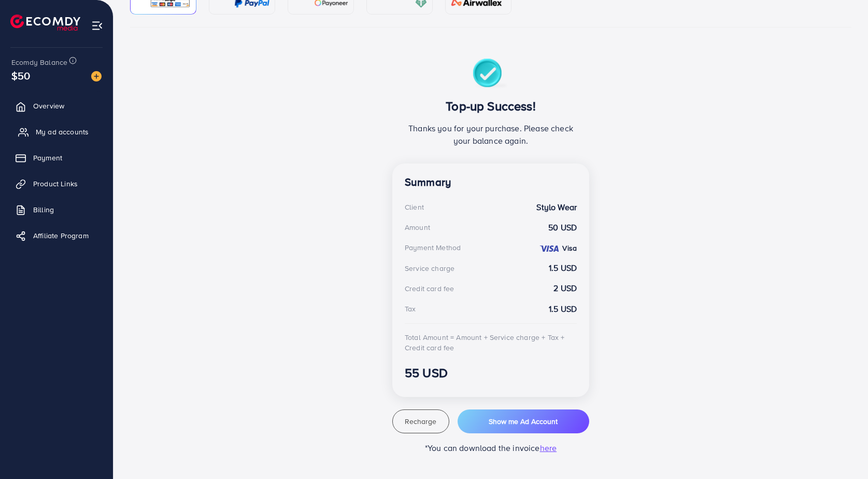  I want to click on img: menu, so click(97, 26).